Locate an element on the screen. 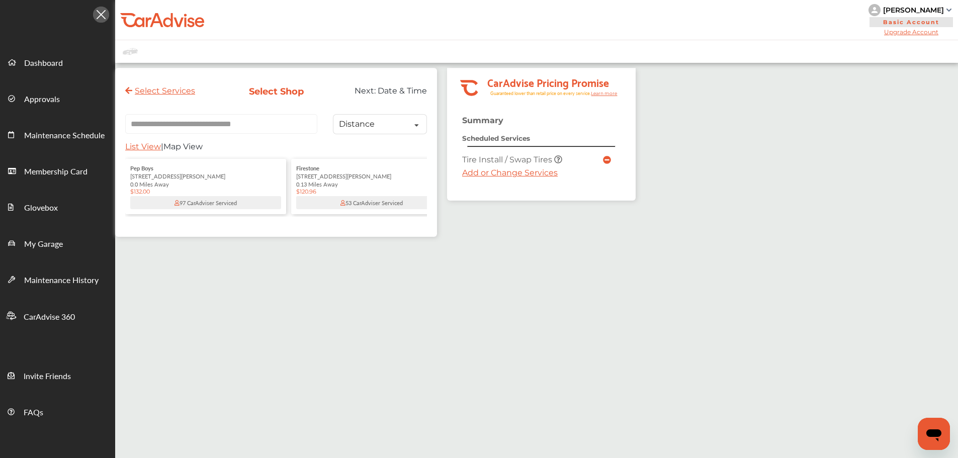  span: Date & Time is located at coordinates (402, 91).